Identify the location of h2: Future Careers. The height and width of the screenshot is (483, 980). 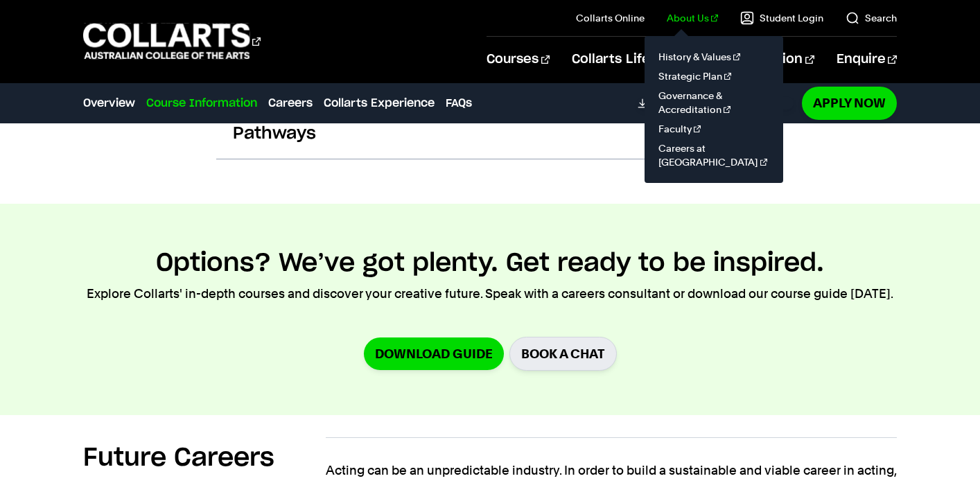
(179, 458).